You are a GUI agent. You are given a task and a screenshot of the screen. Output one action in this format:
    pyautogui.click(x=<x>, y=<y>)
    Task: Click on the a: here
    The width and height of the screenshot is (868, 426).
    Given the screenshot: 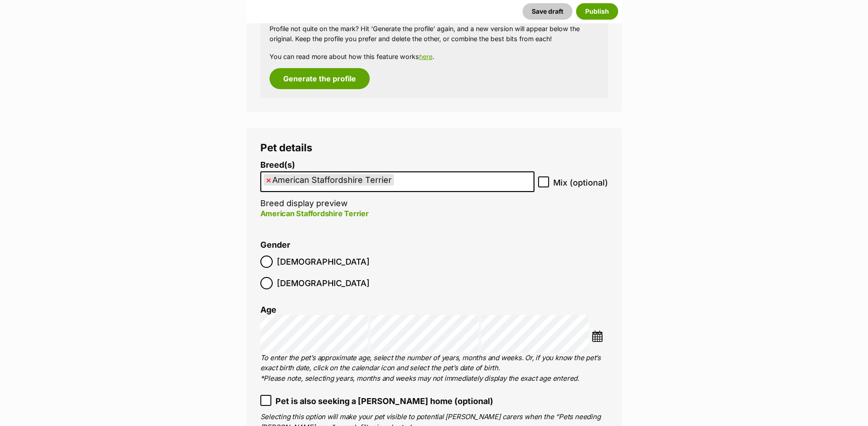 What is the action you would take?
    pyautogui.click(x=426, y=56)
    